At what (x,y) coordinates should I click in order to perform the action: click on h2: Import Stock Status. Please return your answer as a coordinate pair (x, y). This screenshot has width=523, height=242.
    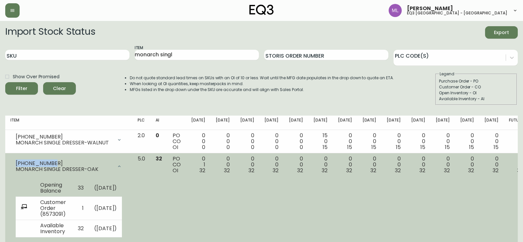
    Looking at the image, I should click on (50, 32).